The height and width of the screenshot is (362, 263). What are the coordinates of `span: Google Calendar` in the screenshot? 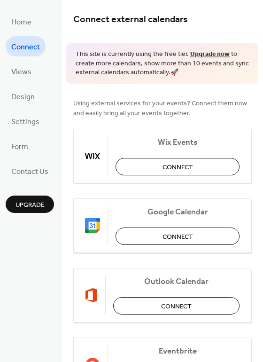 It's located at (178, 212).